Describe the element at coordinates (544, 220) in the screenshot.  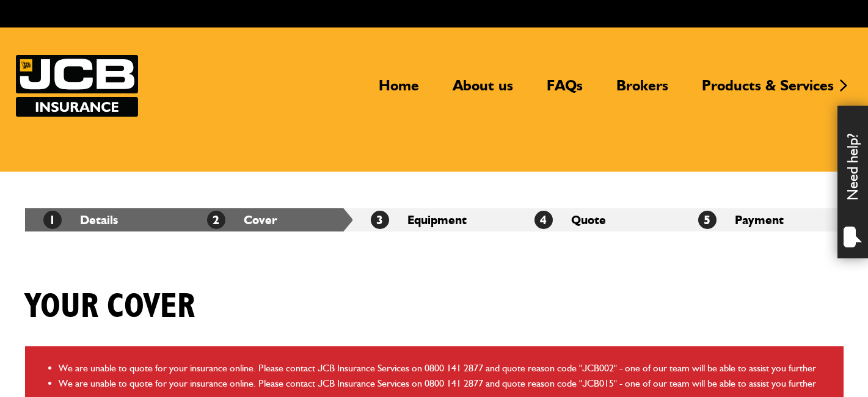
I see `span: 4` at that location.